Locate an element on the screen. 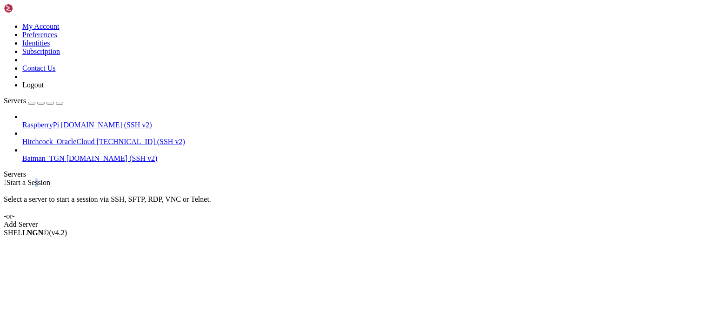 The height and width of the screenshot is (324, 705). a: Subscription is located at coordinates (41, 51).